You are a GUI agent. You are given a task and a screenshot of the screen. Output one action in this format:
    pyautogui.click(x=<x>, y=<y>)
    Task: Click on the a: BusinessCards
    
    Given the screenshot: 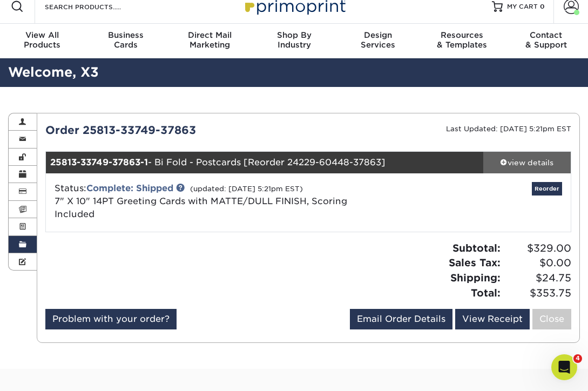 What is the action you would take?
    pyautogui.click(x=126, y=41)
    